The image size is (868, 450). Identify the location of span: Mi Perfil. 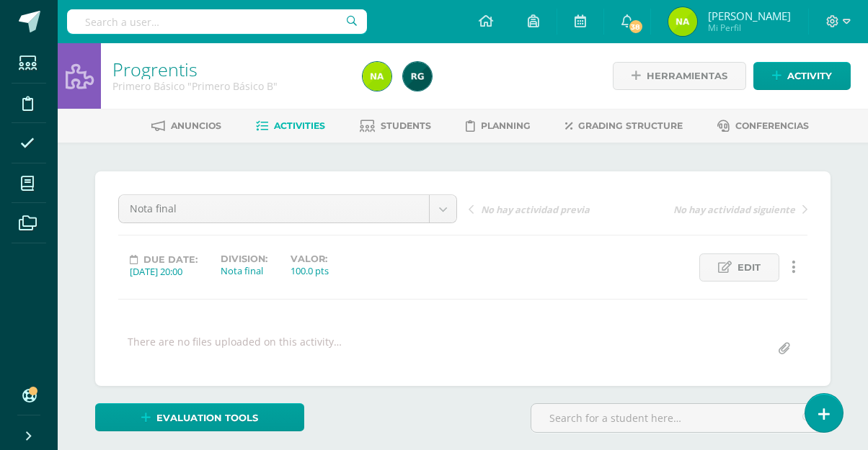
(749, 27).